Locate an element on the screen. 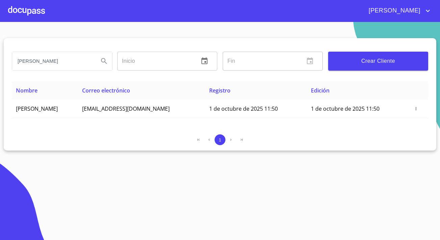 This screenshot has height=240, width=440. span: 1 is located at coordinates (219, 140).